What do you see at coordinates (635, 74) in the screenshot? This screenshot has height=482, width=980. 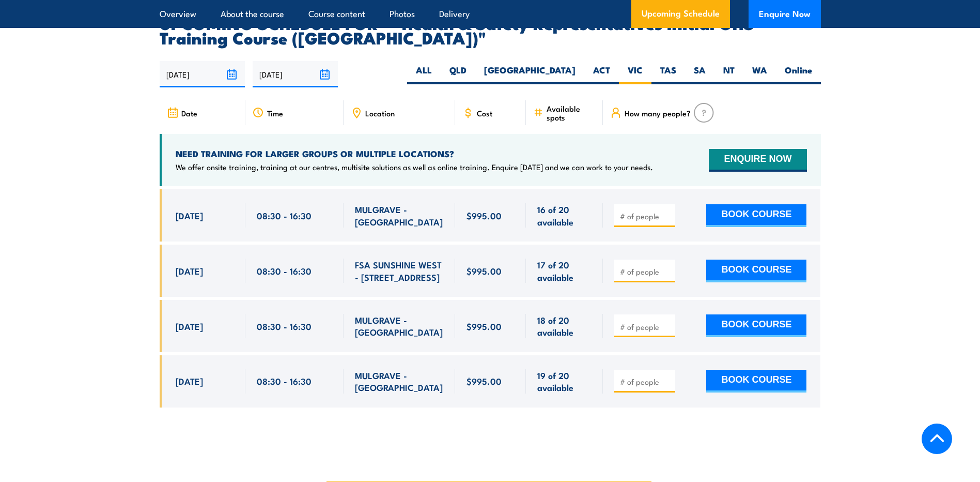 I see `label: VIC` at bounding box center [635, 74].